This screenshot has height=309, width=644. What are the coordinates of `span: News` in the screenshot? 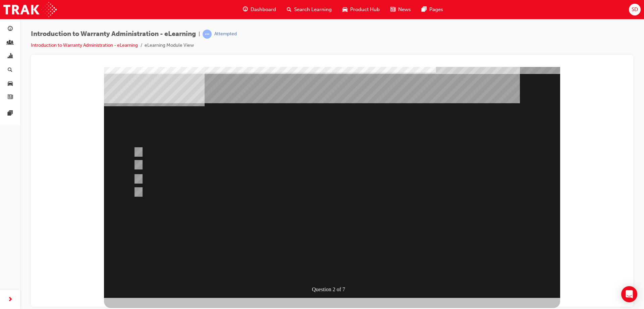 It's located at (404, 10).